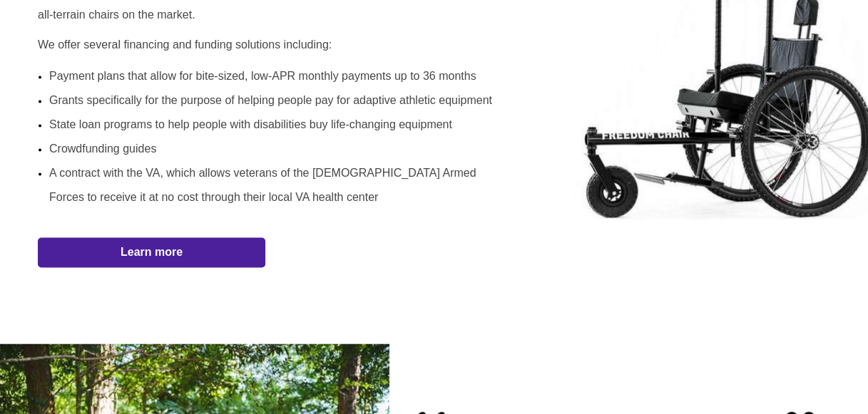 Image resolution: width=868 pixels, height=414 pixels. What do you see at coordinates (270, 100) in the screenshot?
I see `span: Grants specifically for the purpose of helping people pay for adaptive athletic equipment` at bounding box center [270, 100].